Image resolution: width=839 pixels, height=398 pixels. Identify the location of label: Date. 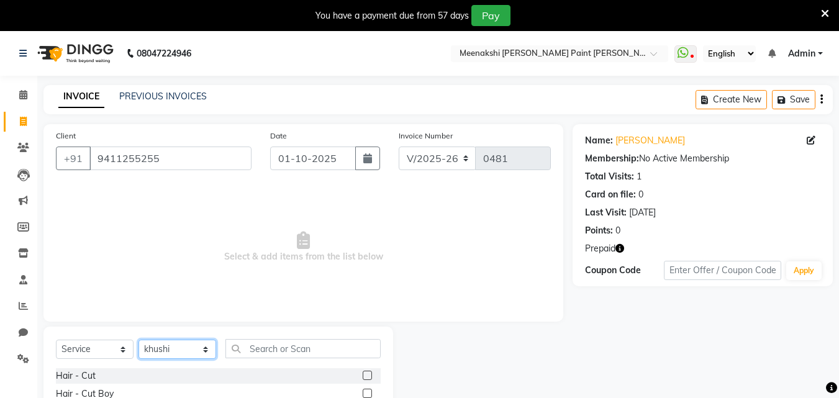
(278, 136).